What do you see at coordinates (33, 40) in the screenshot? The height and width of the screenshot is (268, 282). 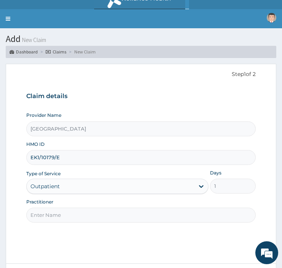 I see `small: New Claim` at bounding box center [33, 40].